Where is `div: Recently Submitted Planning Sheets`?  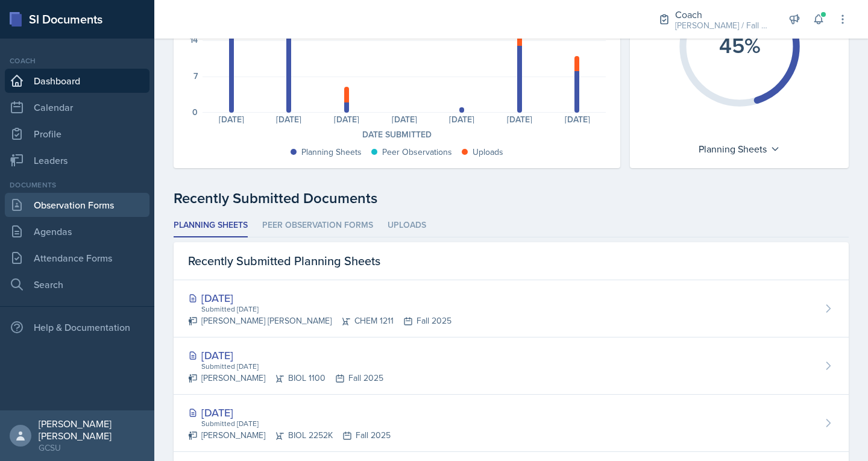
div: Recently Submitted Planning Sheets is located at coordinates (511, 261).